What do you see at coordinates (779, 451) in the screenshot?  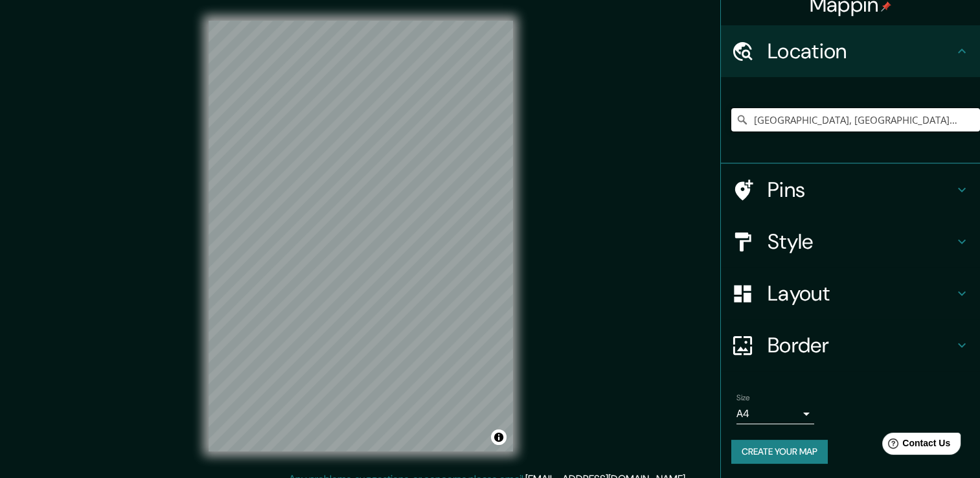 I see `button: Create your map` at bounding box center [779, 451].